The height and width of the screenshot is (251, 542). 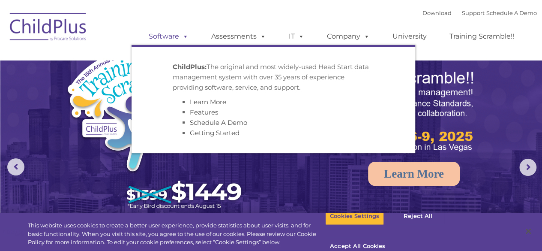 I want to click on a: Software, so click(x=168, y=36).